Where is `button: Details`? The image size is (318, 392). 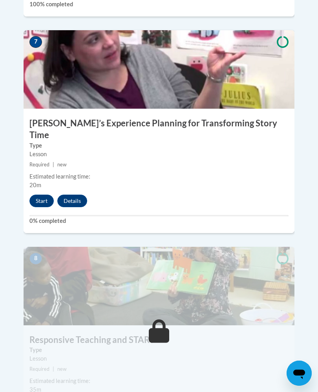 button: Details is located at coordinates (72, 201).